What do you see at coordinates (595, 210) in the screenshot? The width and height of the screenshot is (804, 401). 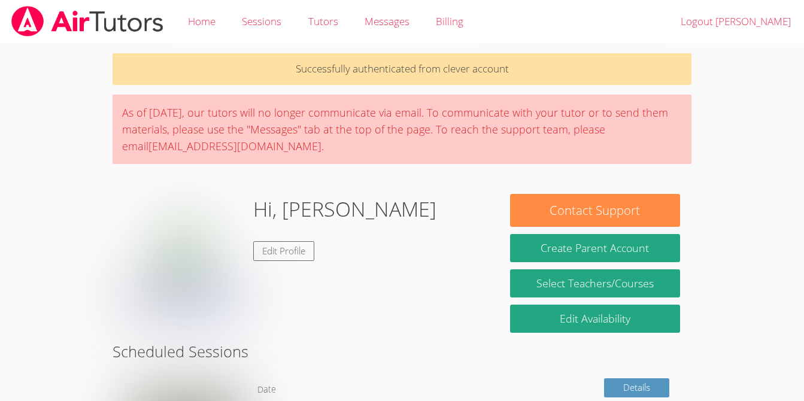 I see `button: Contact Support` at bounding box center [595, 210].